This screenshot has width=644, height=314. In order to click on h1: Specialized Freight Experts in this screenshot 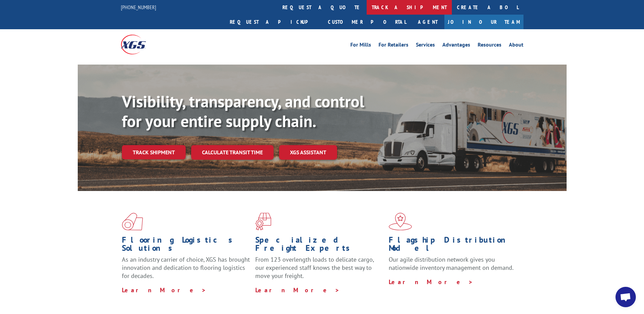, I will do `click(320, 246)`.